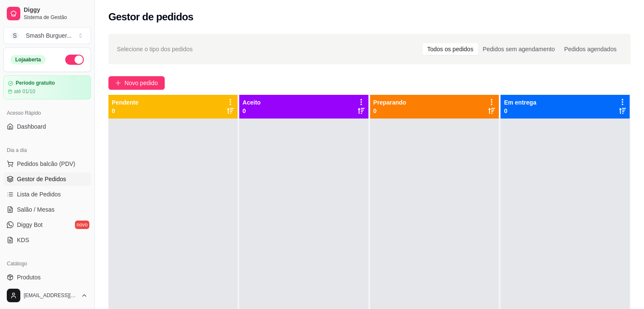  I want to click on span: S, so click(14, 36).